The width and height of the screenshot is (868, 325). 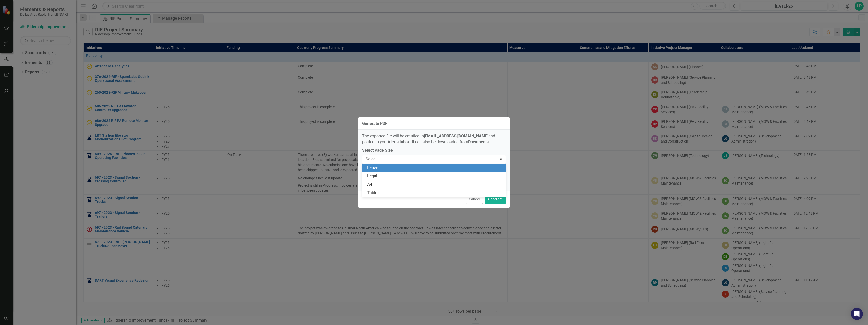 I want to click on div: Generate PDF, so click(x=375, y=123).